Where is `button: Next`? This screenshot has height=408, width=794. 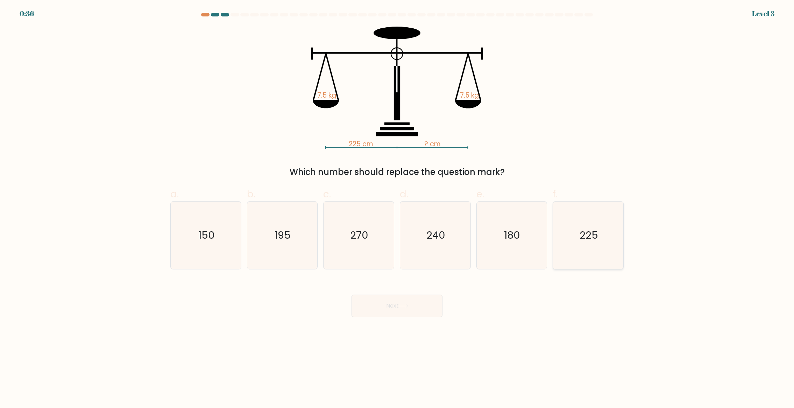
button: Next is located at coordinates (397, 306).